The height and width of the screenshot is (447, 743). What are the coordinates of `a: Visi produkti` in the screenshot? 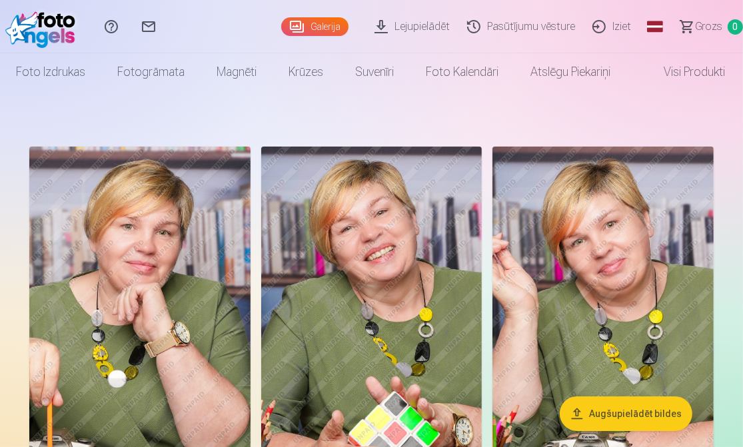 It's located at (684, 72).